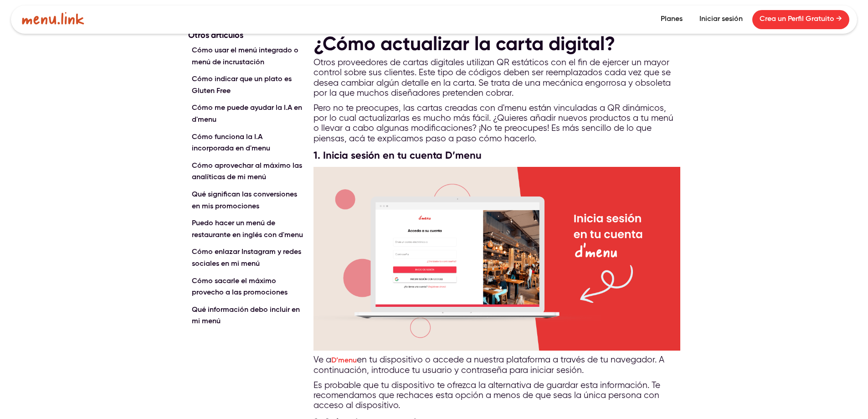 The width and height of the screenshot is (868, 419). What do you see at coordinates (246, 172) in the screenshot?
I see `a: Cómo aprovechar al máximo las analíticas de mi menú` at bounding box center [246, 172].